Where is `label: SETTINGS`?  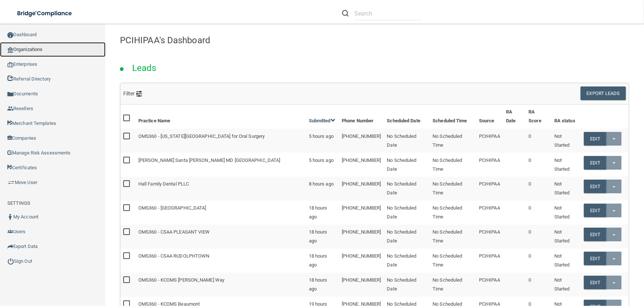 label: SETTINGS is located at coordinates (19, 203).